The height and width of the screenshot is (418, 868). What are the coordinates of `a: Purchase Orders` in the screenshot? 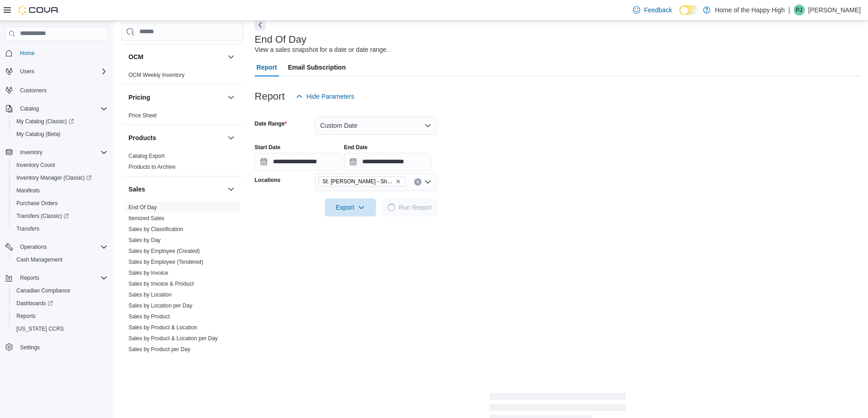 It's located at (37, 203).